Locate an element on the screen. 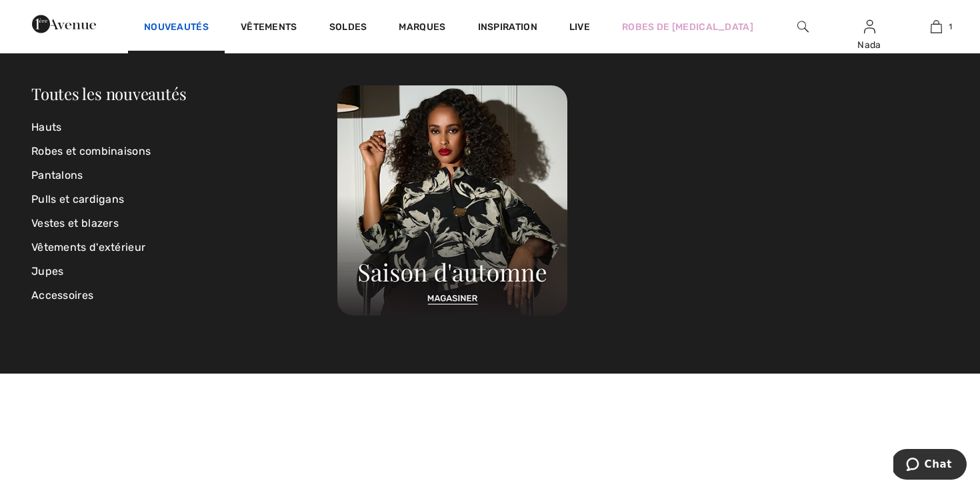  a: Vêtements d'extérieur is located at coordinates (184, 247).